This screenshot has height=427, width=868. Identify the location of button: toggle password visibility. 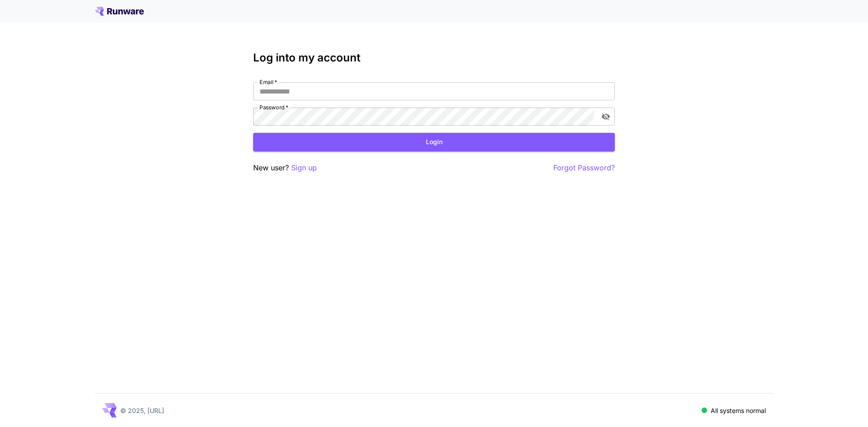
(605, 116).